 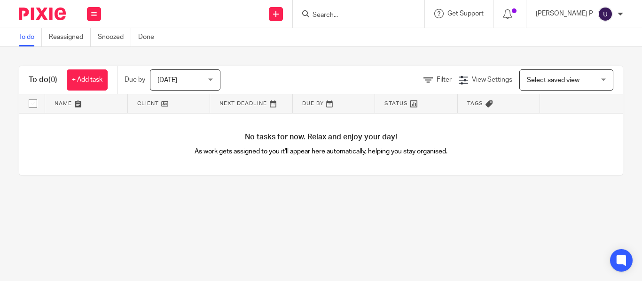 I want to click on input: Search, so click(x=354, y=15).